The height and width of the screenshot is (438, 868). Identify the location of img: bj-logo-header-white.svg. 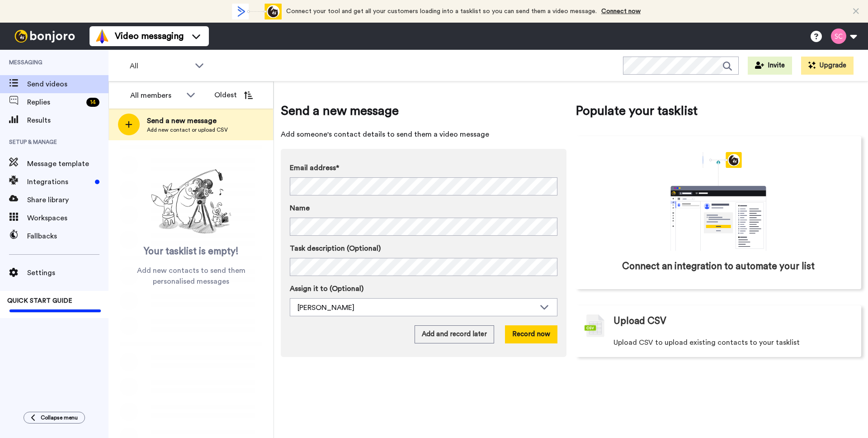
(45, 36).